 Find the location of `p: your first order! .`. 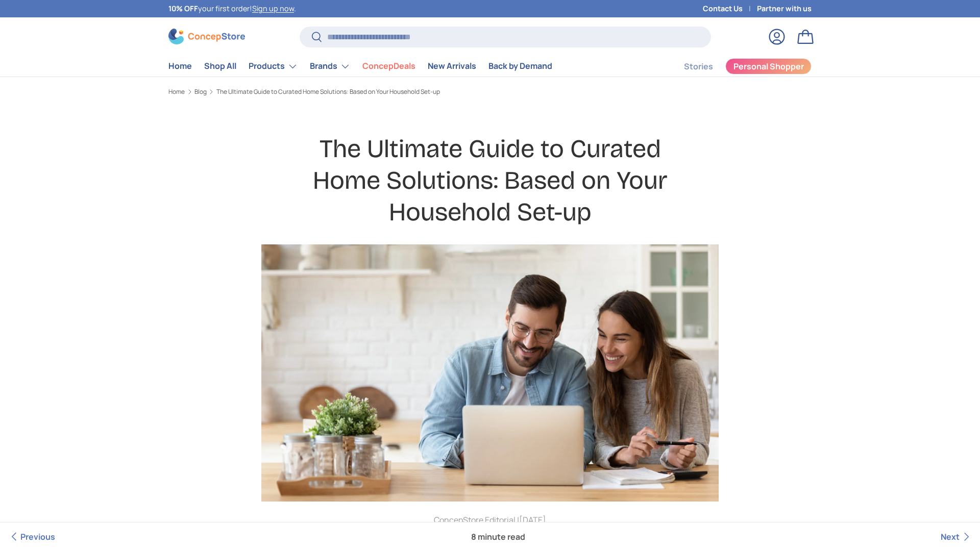

p: your first order! . is located at coordinates (232, 9).